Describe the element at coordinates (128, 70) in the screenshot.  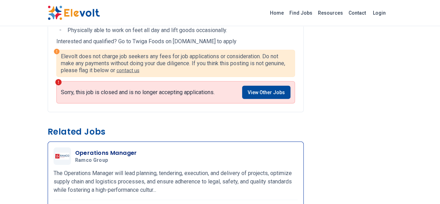
I see `a: contact us` at that location.